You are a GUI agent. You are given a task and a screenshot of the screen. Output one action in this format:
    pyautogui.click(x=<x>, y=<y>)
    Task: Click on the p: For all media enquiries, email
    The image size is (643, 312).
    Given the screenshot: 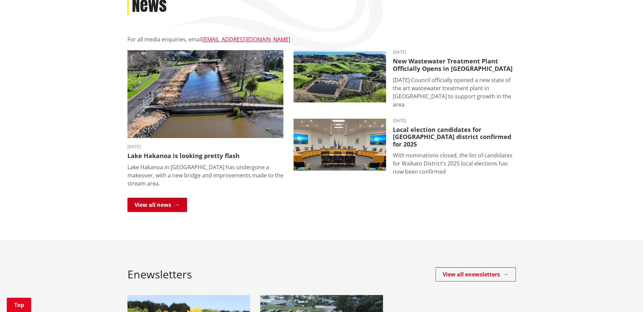 What is the action you would take?
    pyautogui.click(x=322, y=39)
    